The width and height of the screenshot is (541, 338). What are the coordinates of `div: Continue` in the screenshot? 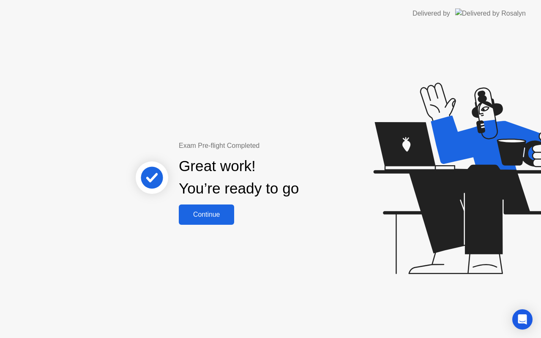 It's located at (206, 215).